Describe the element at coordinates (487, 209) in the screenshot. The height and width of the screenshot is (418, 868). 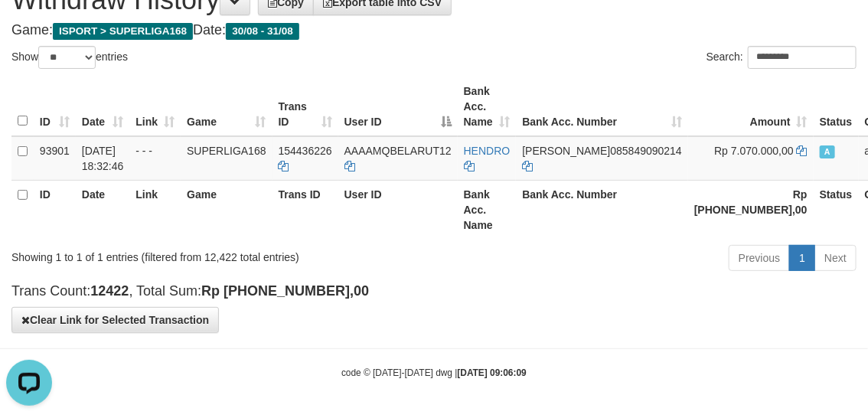
I see `th: Bank Acc. Name` at that location.